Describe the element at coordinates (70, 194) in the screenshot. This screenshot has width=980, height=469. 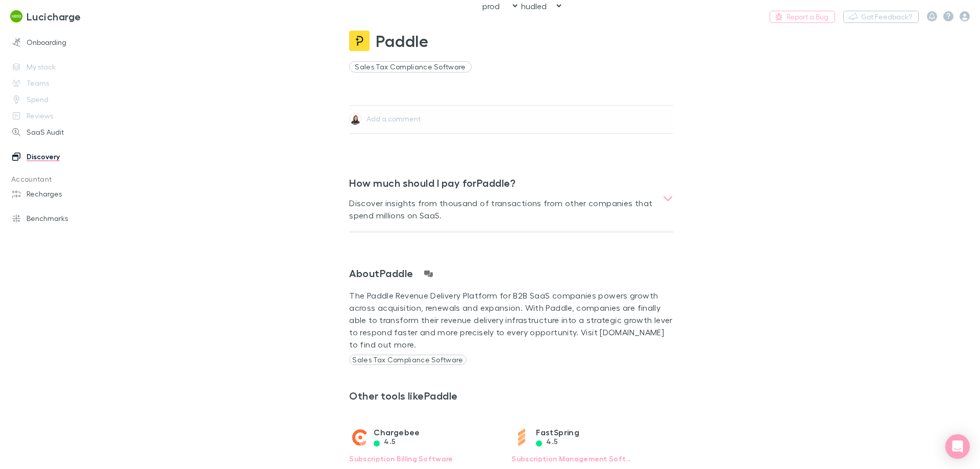
I see `a: Recharges` at that location.